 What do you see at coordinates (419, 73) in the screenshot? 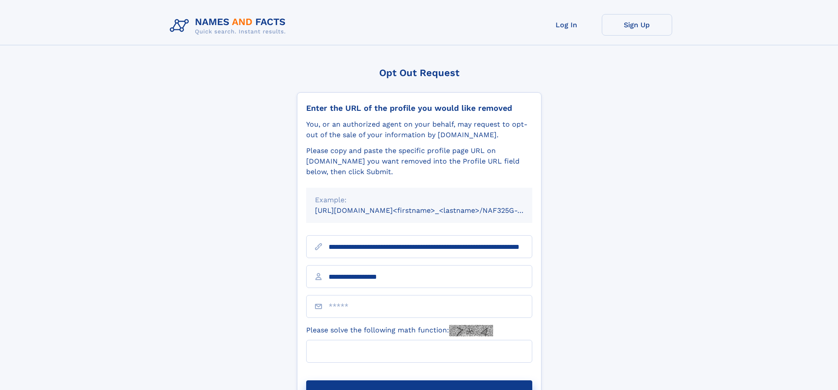
I see `div: Opt Out Request` at bounding box center [419, 73].